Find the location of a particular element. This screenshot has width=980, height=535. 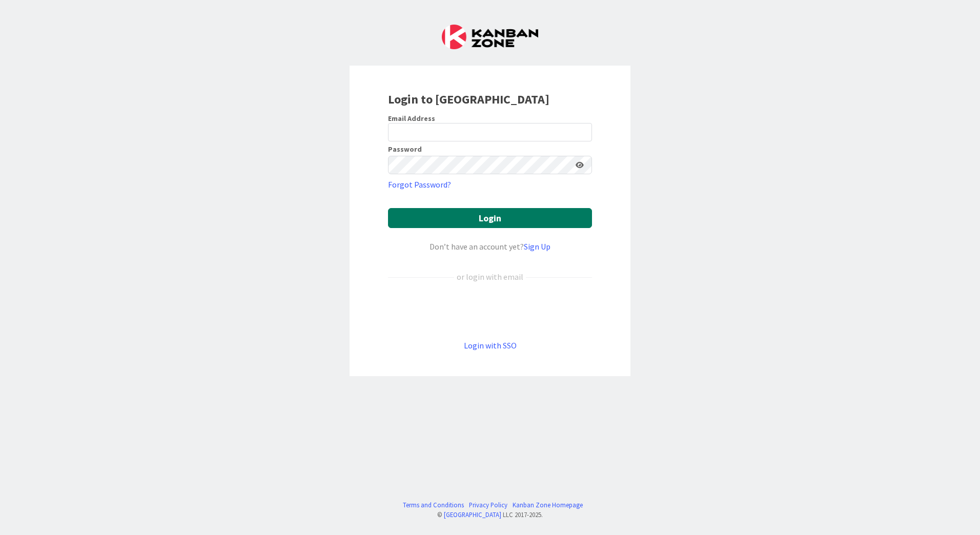

button: Login is located at coordinates (490, 218).